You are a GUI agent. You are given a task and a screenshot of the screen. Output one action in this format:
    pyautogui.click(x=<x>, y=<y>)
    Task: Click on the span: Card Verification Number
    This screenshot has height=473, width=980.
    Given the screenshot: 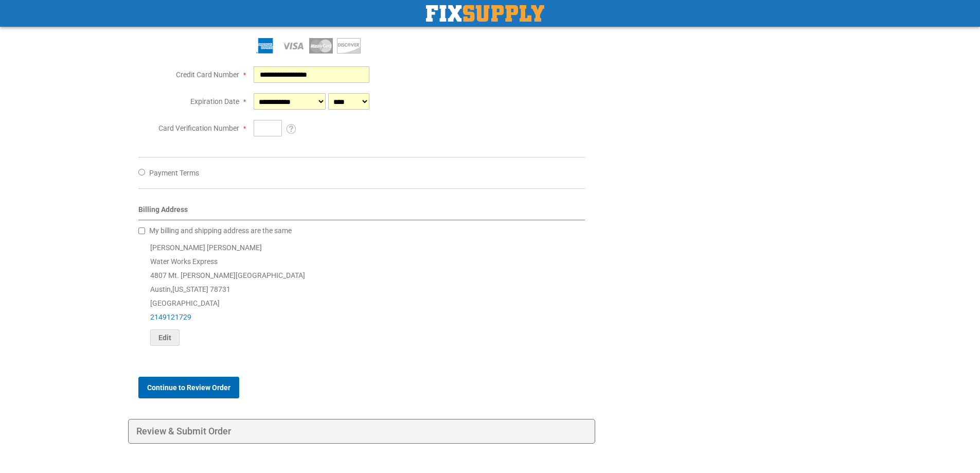 What is the action you would take?
    pyautogui.click(x=199, y=128)
    